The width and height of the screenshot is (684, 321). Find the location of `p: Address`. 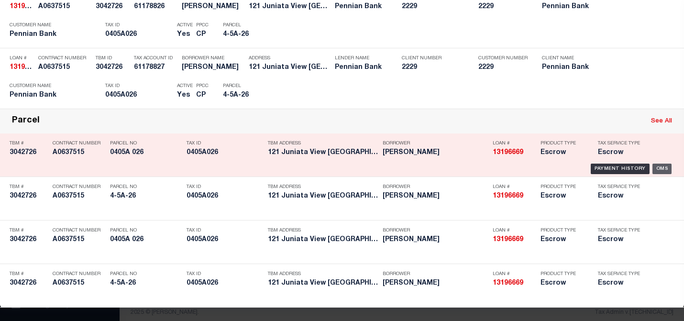

p: Address is located at coordinates (289, 58).